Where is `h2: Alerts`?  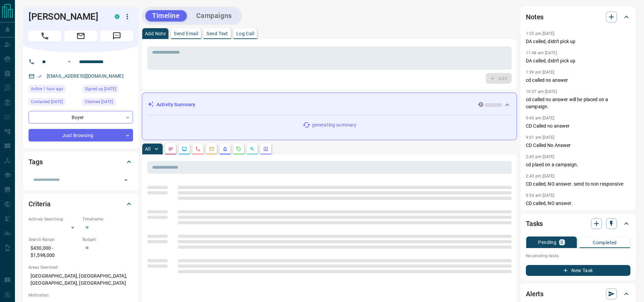
h2: Alerts is located at coordinates (535, 294).